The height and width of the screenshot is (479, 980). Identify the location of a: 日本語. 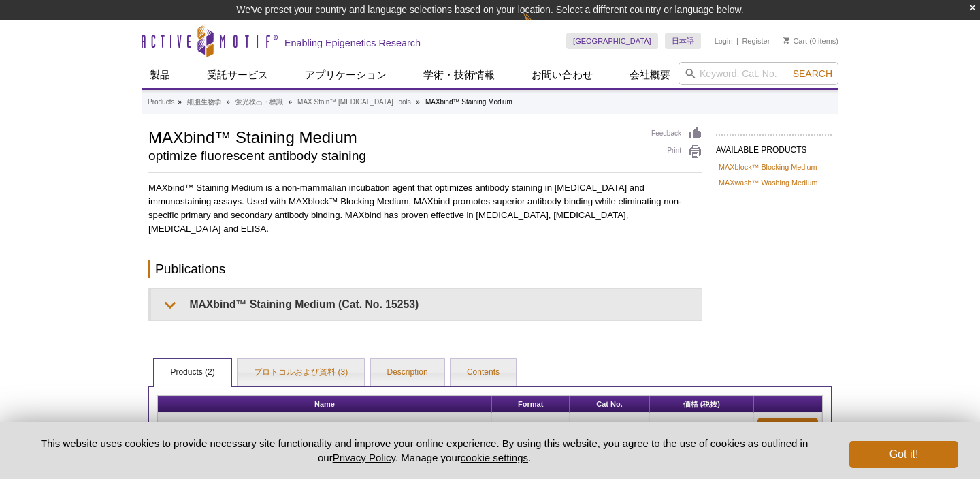
(683, 41).